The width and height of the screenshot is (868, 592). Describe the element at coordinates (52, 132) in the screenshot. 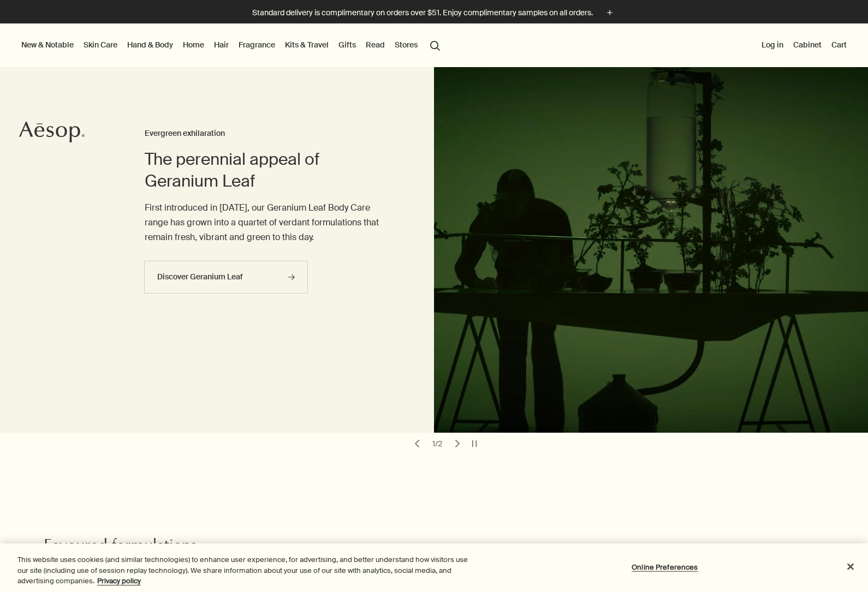

I see `svg: Aesop` at that location.